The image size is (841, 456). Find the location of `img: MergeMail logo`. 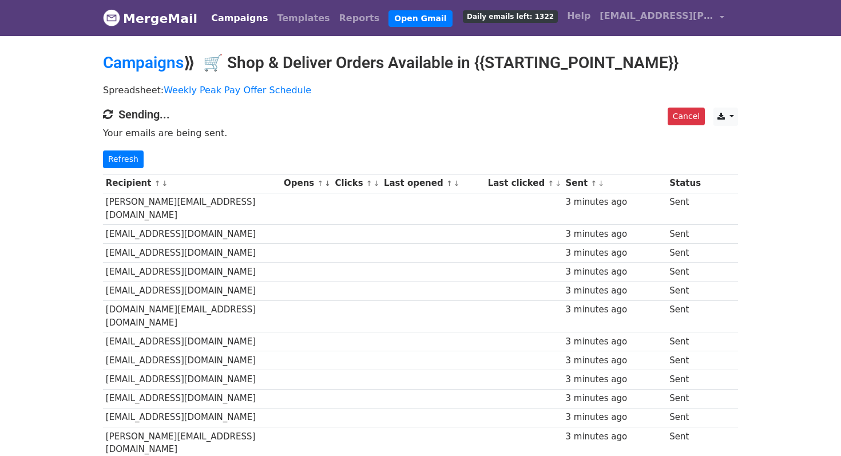

img: MergeMail logo is located at coordinates (112, 18).